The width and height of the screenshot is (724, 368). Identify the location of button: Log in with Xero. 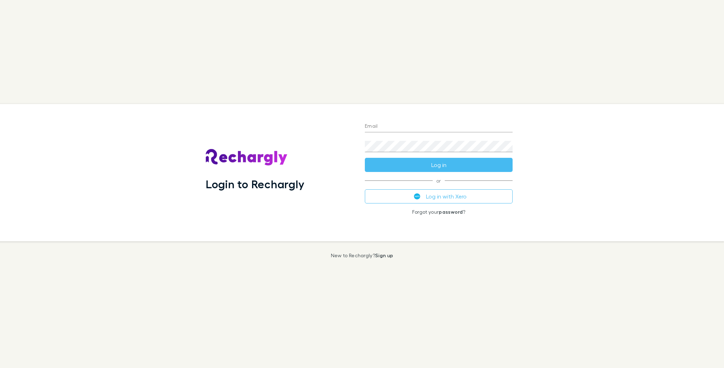
(439, 196).